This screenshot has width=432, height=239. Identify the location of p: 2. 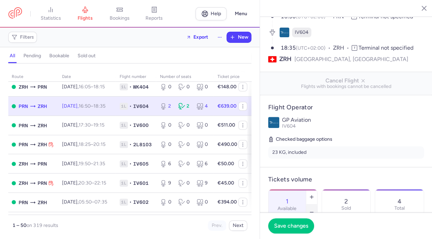
(346, 201).